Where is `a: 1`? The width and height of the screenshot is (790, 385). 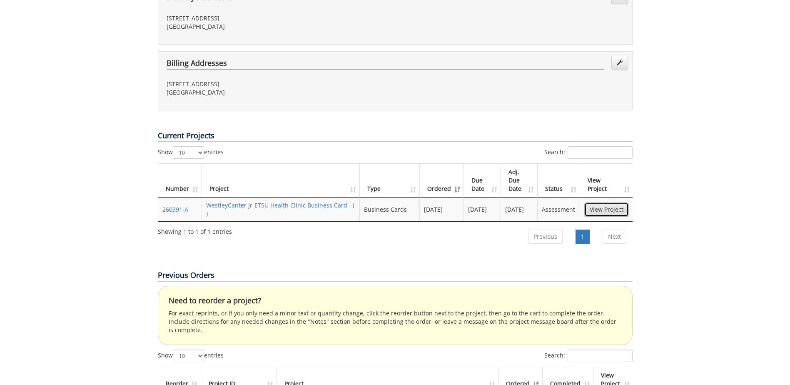 a: 1 is located at coordinates (583, 237).